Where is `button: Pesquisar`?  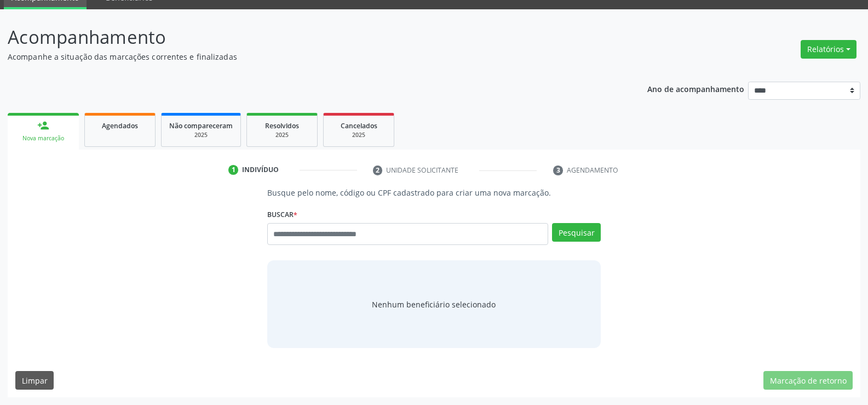
button: Pesquisar is located at coordinates (576, 232).